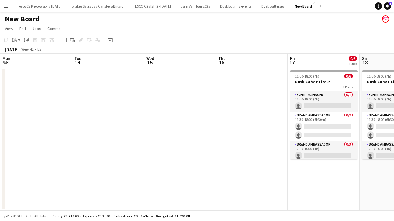  I want to click on span: 16, so click(221, 62).